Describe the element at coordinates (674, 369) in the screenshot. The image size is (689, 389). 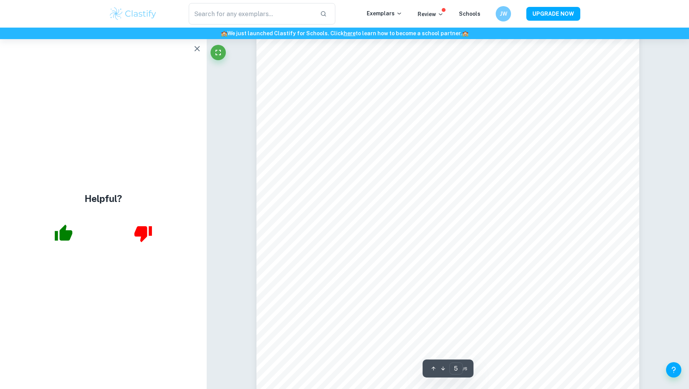
I see `button: Help and Feedback` at that location.